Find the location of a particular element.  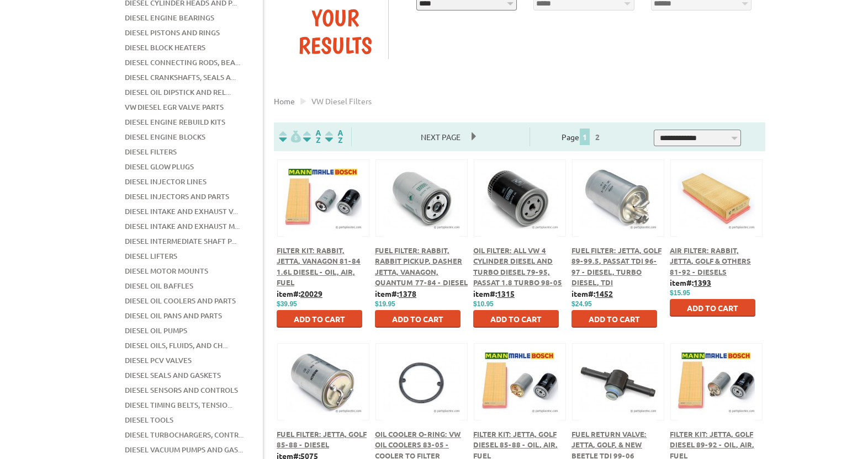

span: Fuel Filter: Rabbit, Rabbit Pickup, Dasher Jetta, Vanagon, Quantum 77-84 - Diesel is located at coordinates (421, 266).